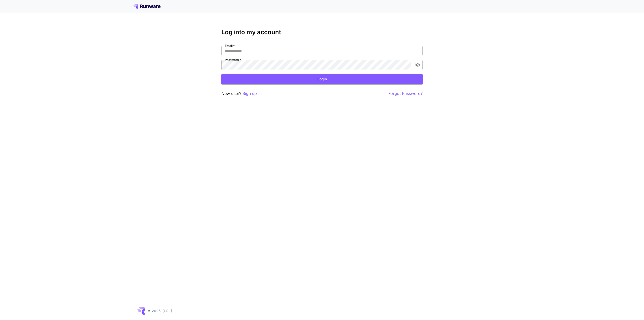  Describe the element at coordinates (418, 65) in the screenshot. I see `button: toggle password visibility` at that location.